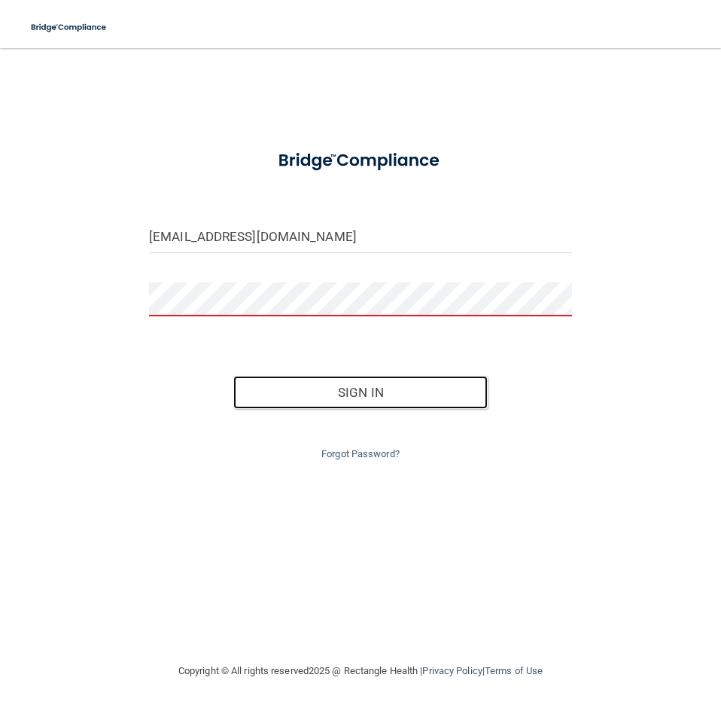  I want to click on button: Sign In, so click(360, 392).